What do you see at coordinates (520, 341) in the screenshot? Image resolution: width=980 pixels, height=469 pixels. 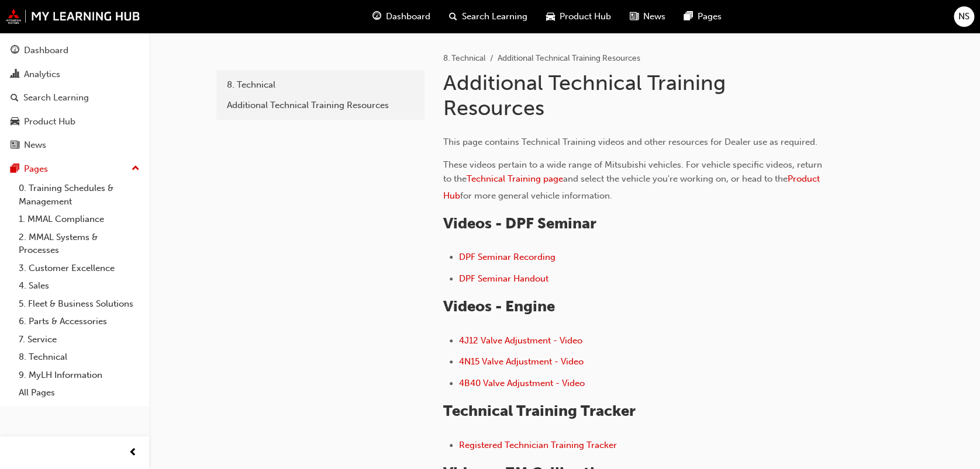 I see `span: 4J12 Valve Adjustment - Video` at bounding box center [520, 341].